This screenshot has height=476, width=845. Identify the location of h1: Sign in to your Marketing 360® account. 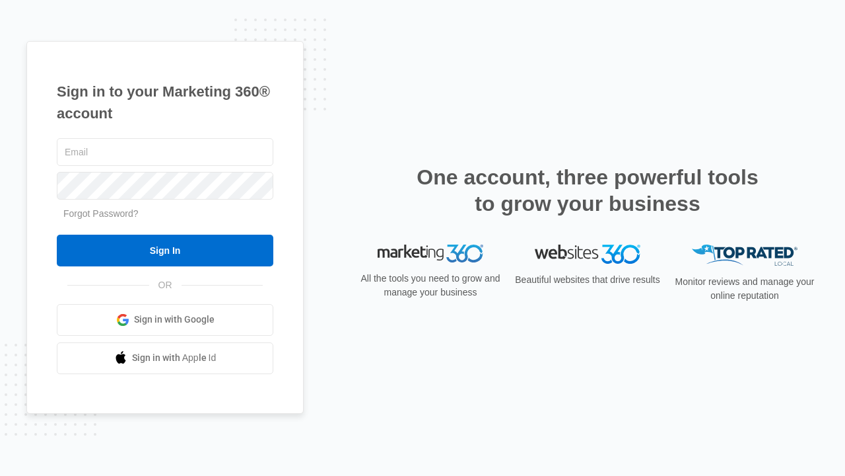
(165, 102).